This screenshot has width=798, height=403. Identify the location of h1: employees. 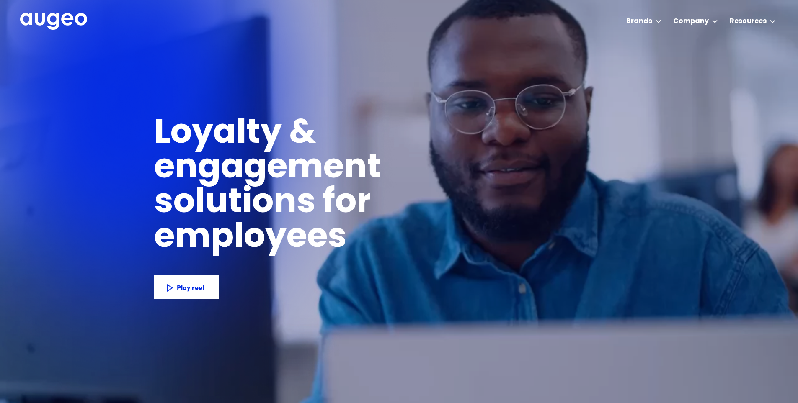
(258, 238).